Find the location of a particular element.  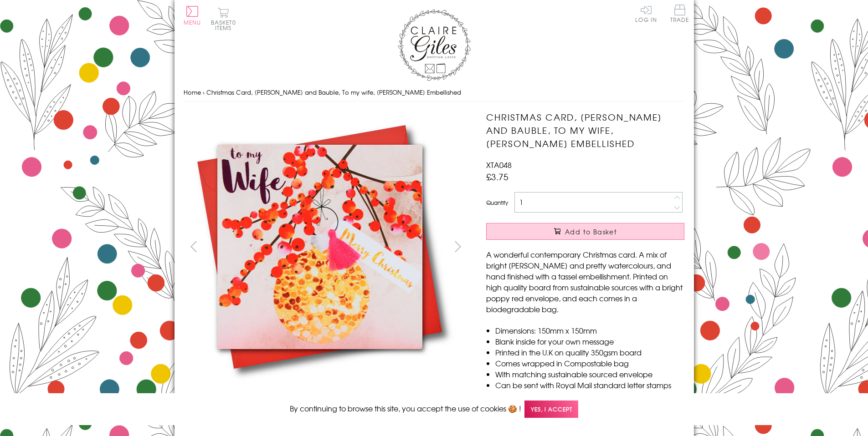

nav: breadcrumbs is located at coordinates (434, 92).